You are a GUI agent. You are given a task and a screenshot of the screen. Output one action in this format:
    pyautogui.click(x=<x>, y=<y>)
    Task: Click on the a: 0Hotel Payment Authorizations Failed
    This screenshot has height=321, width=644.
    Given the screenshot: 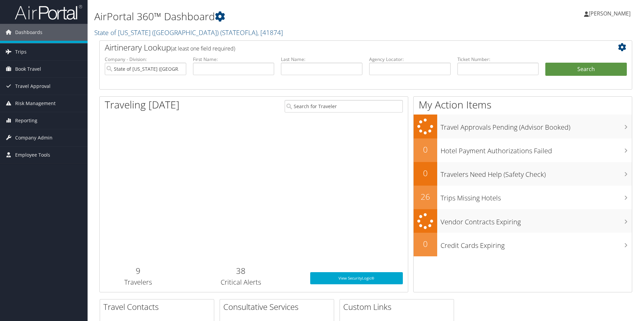 What is the action you would take?
    pyautogui.click(x=523, y=150)
    